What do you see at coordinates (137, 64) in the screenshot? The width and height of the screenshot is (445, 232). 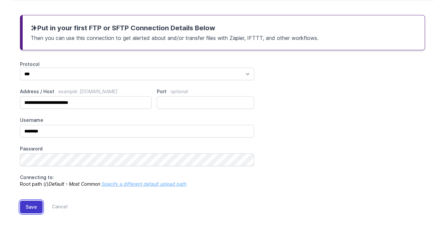 I see `label: Protocol` at bounding box center [137, 64].